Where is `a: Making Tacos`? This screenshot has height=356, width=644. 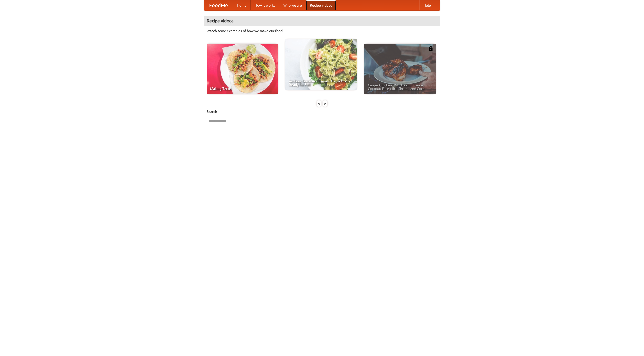 a: Making Tacos is located at coordinates (242, 69).